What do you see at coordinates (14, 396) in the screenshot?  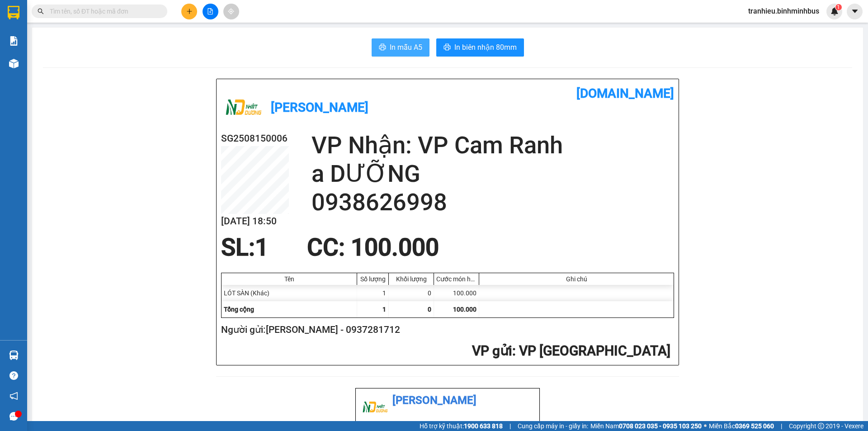 I see `span: notification` at bounding box center [14, 396].